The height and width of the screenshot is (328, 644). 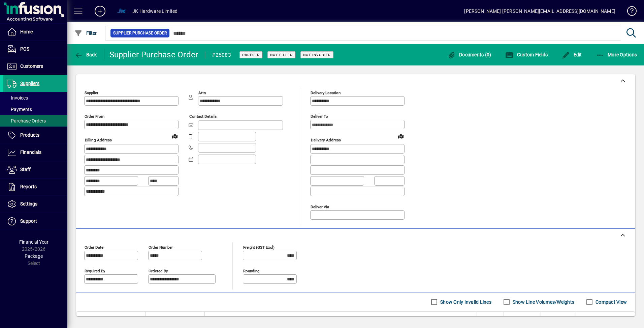 I want to click on label: Compact View, so click(x=610, y=302).